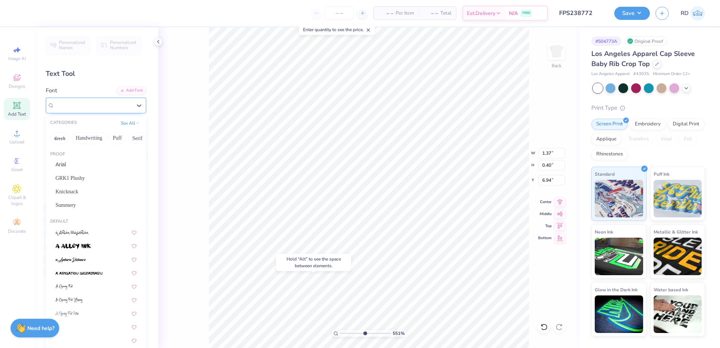  I want to click on span: Summery, so click(66, 205).